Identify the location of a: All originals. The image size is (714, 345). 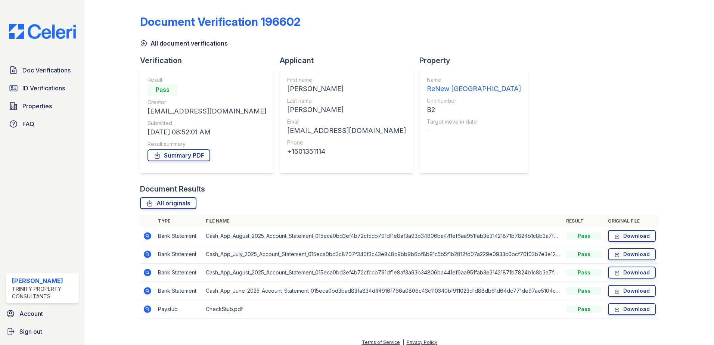
(168, 203).